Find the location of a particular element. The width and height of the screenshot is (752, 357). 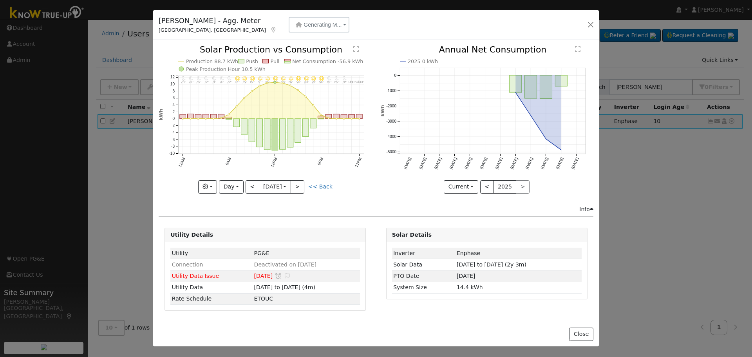

text: 8 is located at coordinates (174, 91).